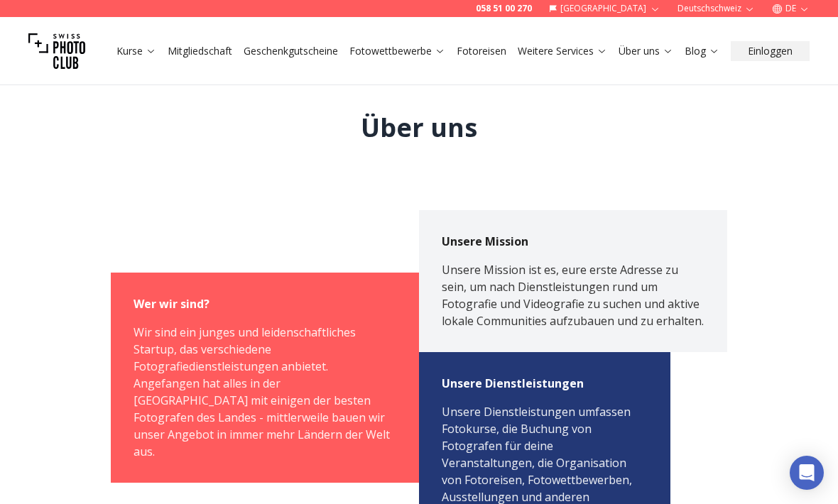 The height and width of the screenshot is (504, 838). Describe the element at coordinates (397, 51) in the screenshot. I see `button: Fotowettbewerbe` at that location.